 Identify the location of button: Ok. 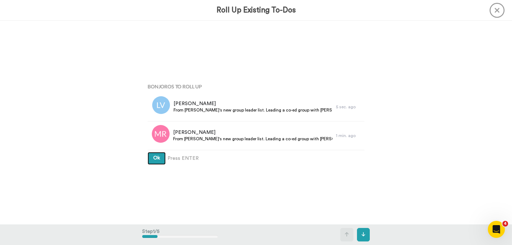
(157, 159).